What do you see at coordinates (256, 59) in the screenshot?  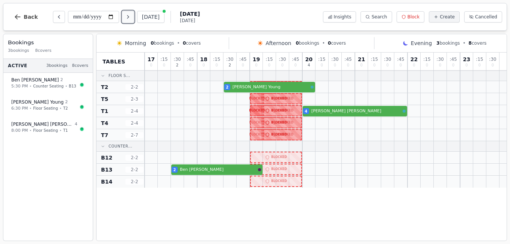 I see `span: 19` at bounding box center [256, 59].